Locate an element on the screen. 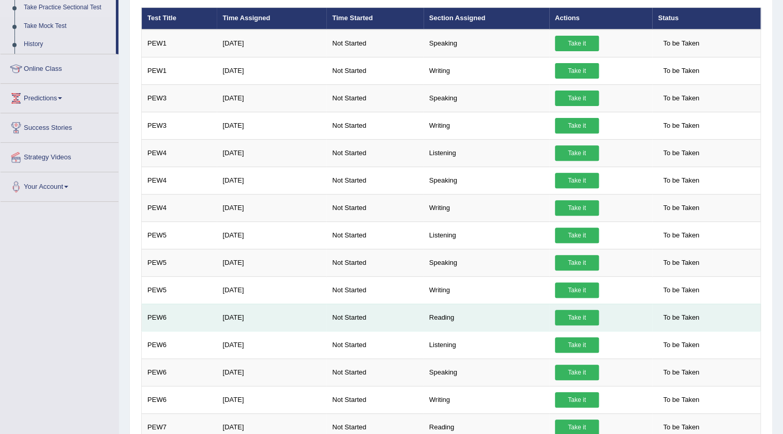  a: History is located at coordinates (67, 44).